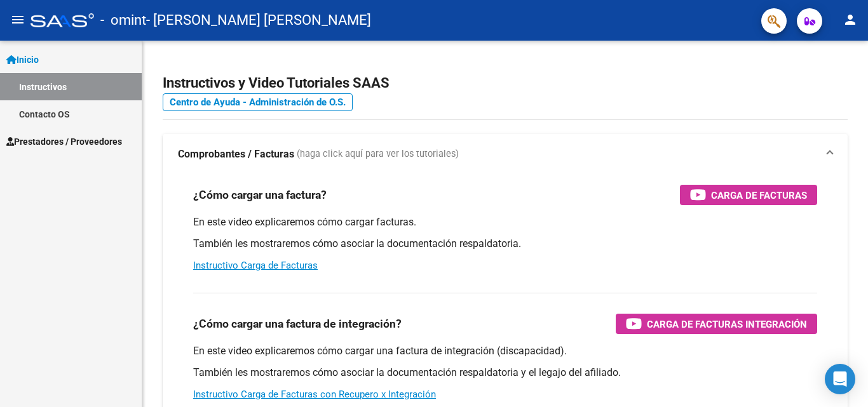  What do you see at coordinates (748, 195) in the screenshot?
I see `button: Carga de Facturas` at bounding box center [748, 195].